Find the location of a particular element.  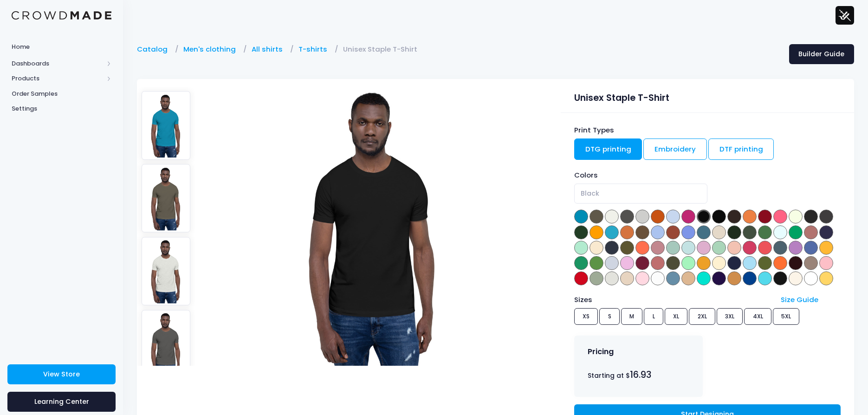

a: Embroidery is located at coordinates (675, 149).